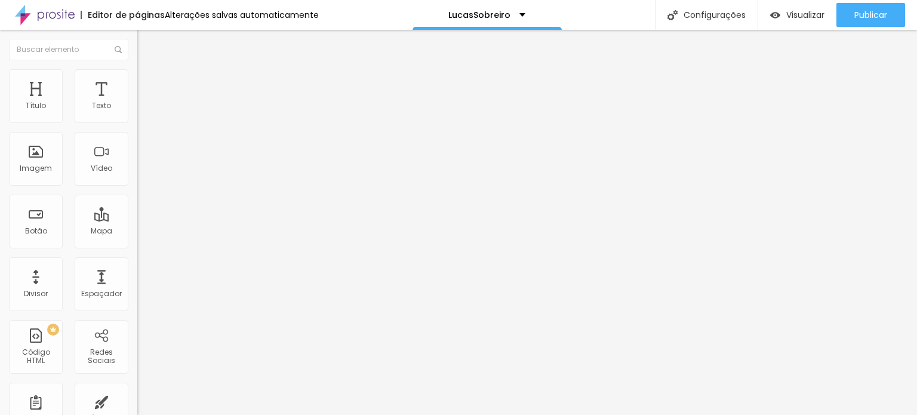  What do you see at coordinates (69, 50) in the screenshot?
I see `input: Buscar elemento` at bounding box center [69, 50].